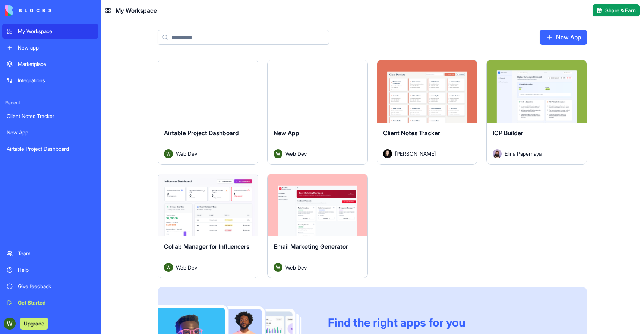 Image resolution: width=644 pixels, height=334 pixels. I want to click on span: Share & Earn, so click(621, 10).